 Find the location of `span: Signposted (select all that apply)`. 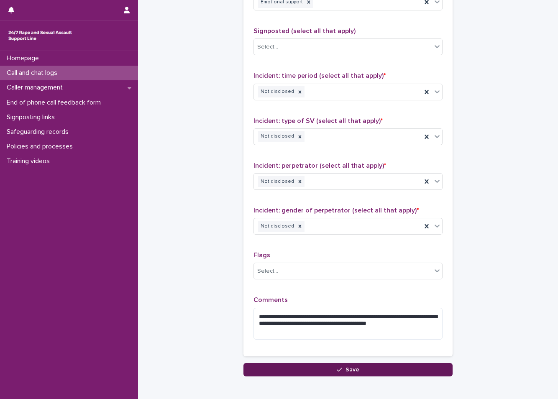

span: Signposted (select all that apply) is located at coordinates (305, 31).